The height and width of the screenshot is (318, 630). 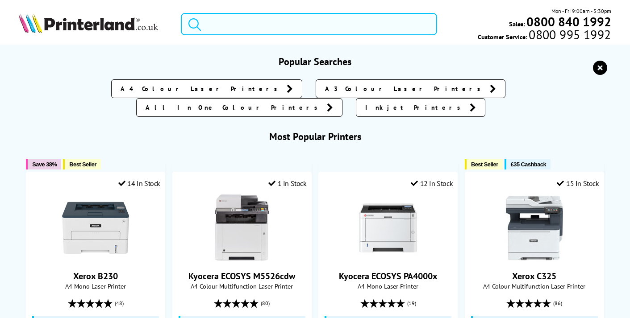 I want to click on span: (19), so click(x=412, y=304).